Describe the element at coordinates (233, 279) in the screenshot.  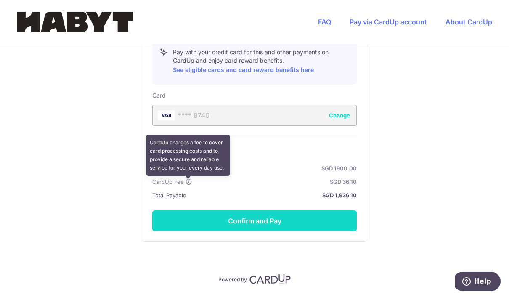
I see `p: Powered by` at that location.